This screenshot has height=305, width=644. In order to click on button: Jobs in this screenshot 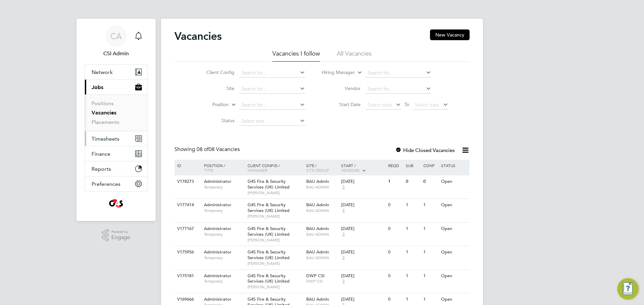, I will do `click(116, 87)`.